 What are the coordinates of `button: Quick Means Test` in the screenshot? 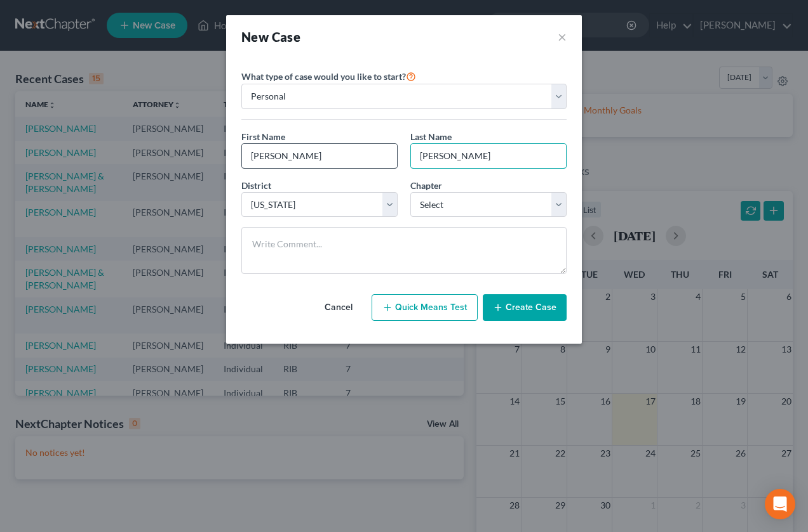 It's located at (424, 308).